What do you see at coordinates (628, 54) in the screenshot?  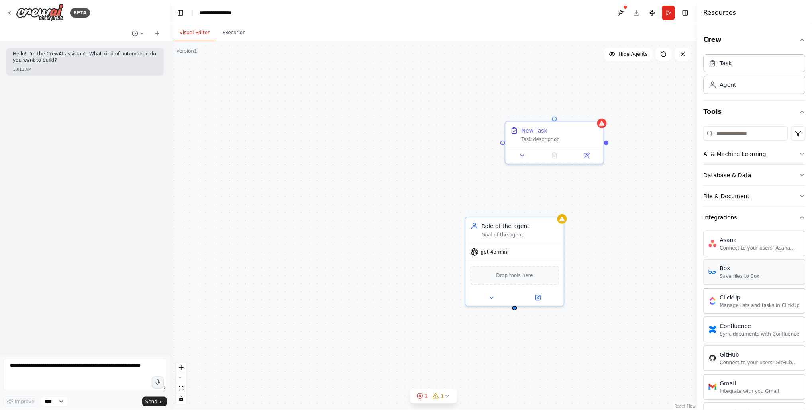 I see `button: Hide Agents` at bounding box center [628, 54].